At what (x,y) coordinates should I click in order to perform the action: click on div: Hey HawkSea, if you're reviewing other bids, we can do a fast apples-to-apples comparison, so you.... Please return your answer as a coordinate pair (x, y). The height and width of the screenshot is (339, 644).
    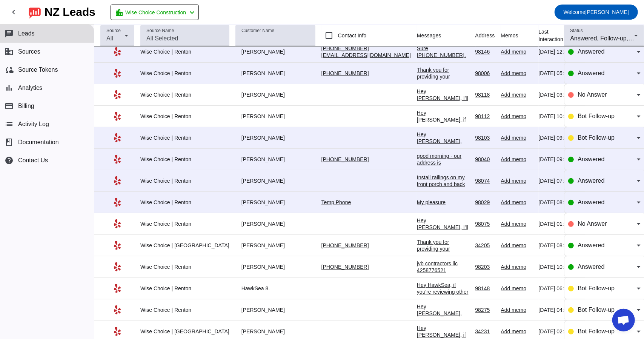
    Looking at the image, I should click on (443, 309).